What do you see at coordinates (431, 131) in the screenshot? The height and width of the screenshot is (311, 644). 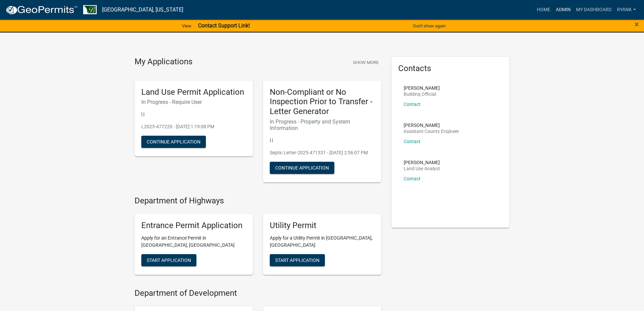 I see `p: Assistant County Engineer` at bounding box center [431, 131].